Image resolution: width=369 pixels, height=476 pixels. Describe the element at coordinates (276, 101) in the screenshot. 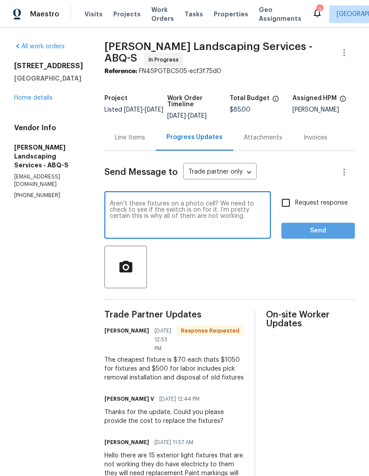

I see `span: The total cost of line items that have been proposed by Opendoor. This sum includes line items th...` at that location.